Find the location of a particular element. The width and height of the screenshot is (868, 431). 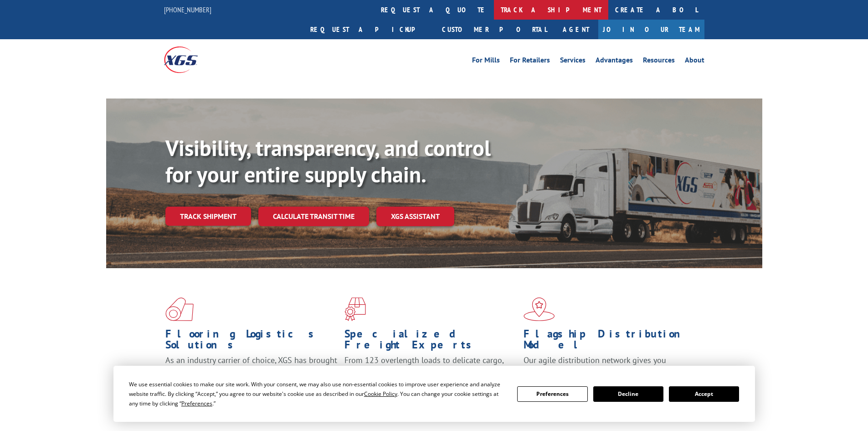

img: xgs-icon-total-supply-chain-intelligence-red is located at coordinates (179, 309).